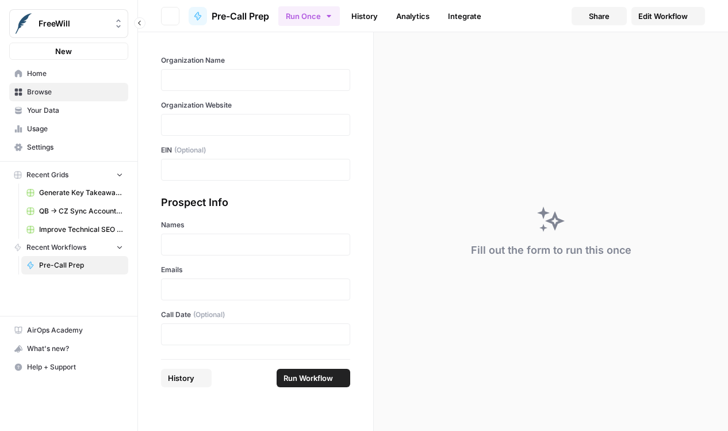 This screenshot has width=728, height=431. I want to click on div: Fill out the form to run this once, so click(551, 250).